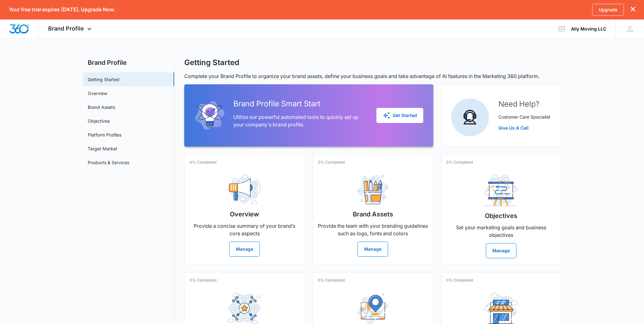 This screenshot has height=324, width=644. What do you see at coordinates (63, 189) in the screenshot?
I see `span: These brand assets serve as the foundation for creating a brand voice that aligns with your brand...` at bounding box center [63, 189].